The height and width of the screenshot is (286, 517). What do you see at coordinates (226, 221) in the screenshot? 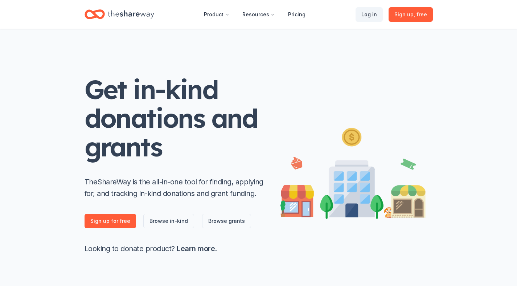
I see `a: Browse grants` at bounding box center [226, 221].